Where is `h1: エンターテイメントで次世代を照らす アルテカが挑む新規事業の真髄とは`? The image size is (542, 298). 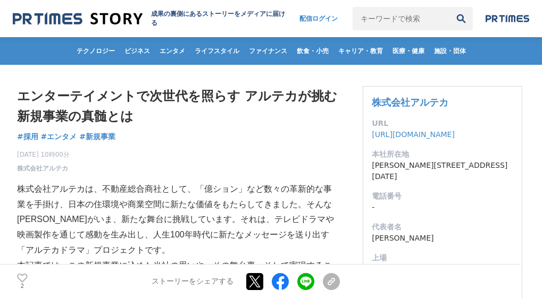 h1: エンターテイメントで次世代を照らす アルテカが挑む新規事業の真髄とは is located at coordinates (178, 106).